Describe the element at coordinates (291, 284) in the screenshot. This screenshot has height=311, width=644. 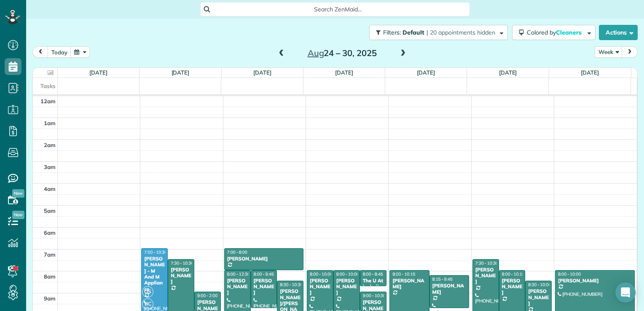
I see `span: 8:30 - 10:30` at that location.